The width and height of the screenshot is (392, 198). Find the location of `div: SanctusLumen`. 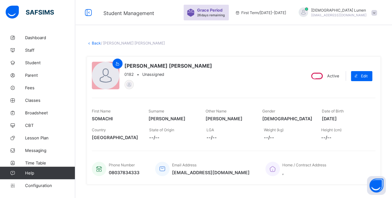

div: SanctusLumen is located at coordinates (336, 13).